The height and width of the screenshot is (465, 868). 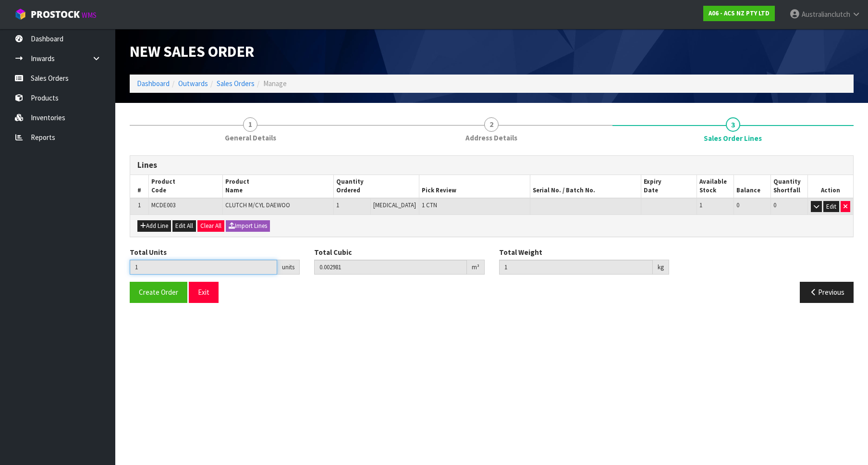 What do you see at coordinates (669, 187) in the screenshot?
I see `th: Expiry Date` at bounding box center [669, 187].